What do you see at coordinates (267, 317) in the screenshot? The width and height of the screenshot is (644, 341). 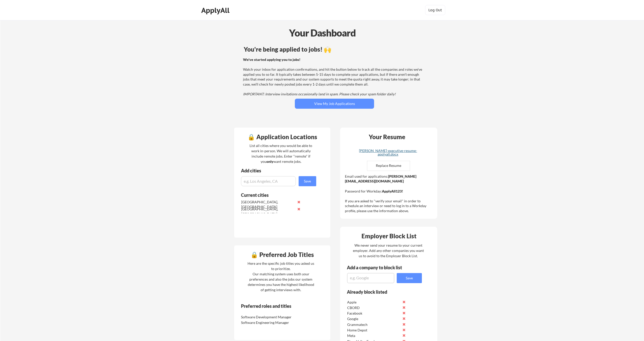 I see `div: Software Development Manager` at bounding box center [267, 317].